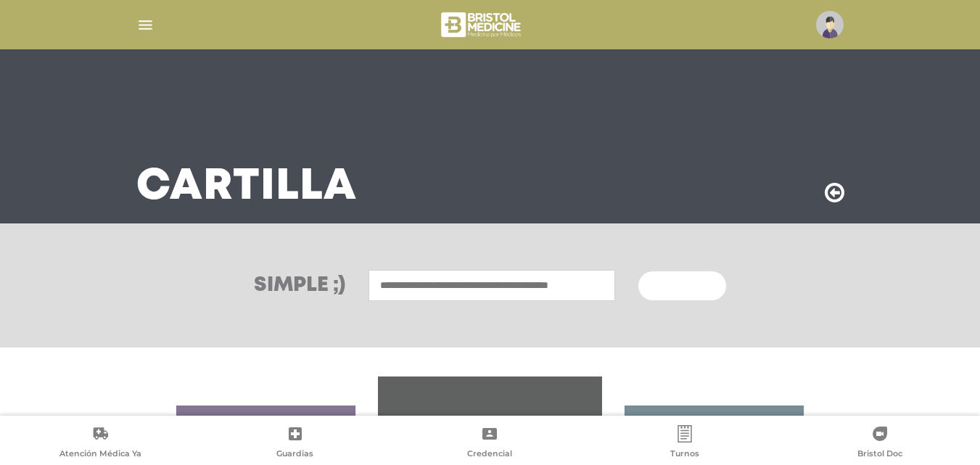 This screenshot has height=465, width=980. Describe the element at coordinates (881, 455) in the screenshot. I see `span: Bristol Doc` at that location.